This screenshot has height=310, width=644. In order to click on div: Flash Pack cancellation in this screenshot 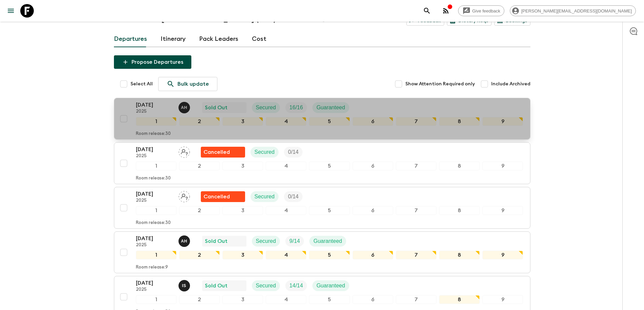, I will do `click(223, 197)`.